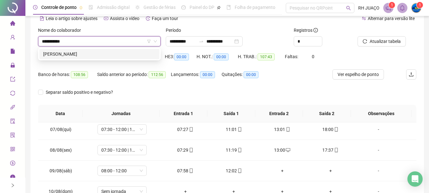 The image size is (429, 193). Describe the element at coordinates (35, 7) in the screenshot. I see `span: clock-circle` at that location.